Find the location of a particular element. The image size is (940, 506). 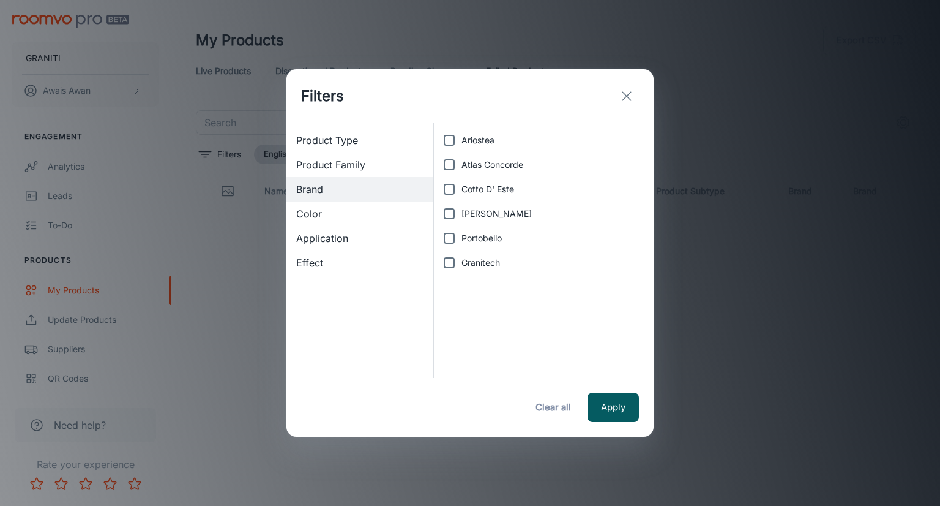

span: Atlas Concorde is located at coordinates (492, 165).